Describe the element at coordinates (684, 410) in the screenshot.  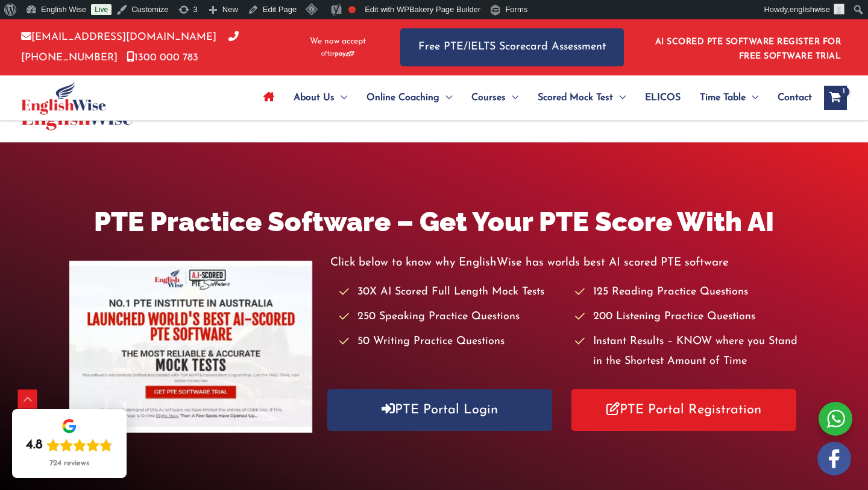
I see `a: PTE Portal Registration` at that location.